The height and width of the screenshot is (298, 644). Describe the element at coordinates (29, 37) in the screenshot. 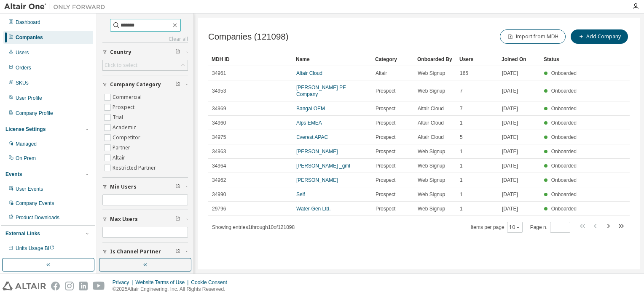

I see `div: Companies` at that location.